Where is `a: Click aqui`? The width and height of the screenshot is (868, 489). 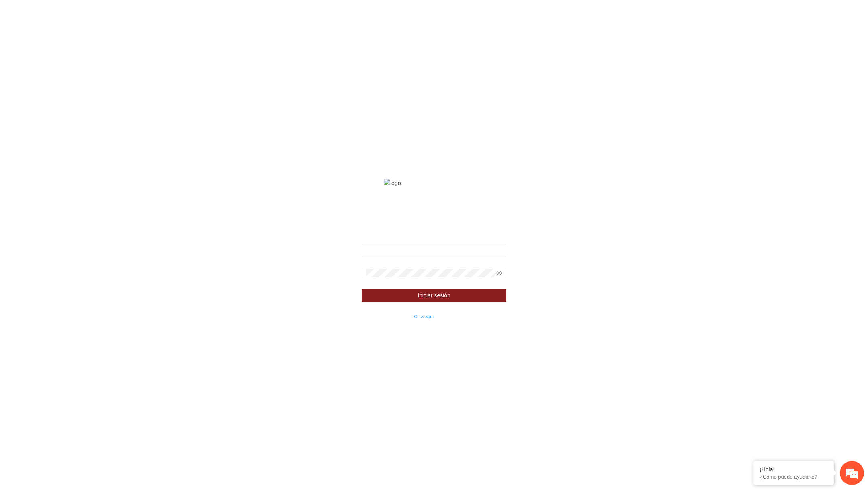 a: Click aqui is located at coordinates (424, 317).